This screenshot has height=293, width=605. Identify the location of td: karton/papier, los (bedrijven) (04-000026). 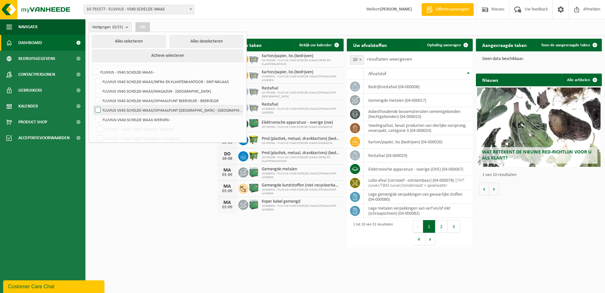
(418, 142).